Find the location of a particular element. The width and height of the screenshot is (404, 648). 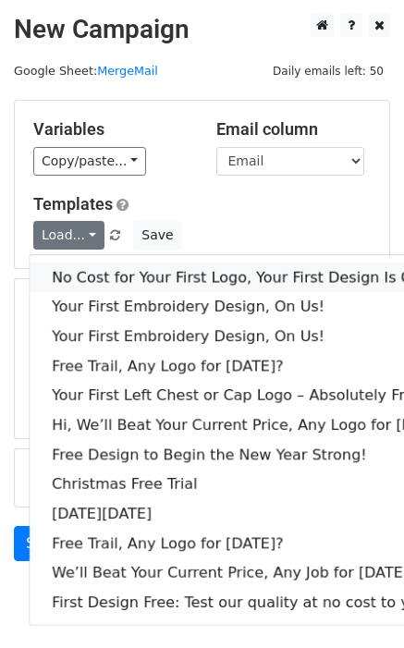

h5: Email column is located at coordinates (294, 129).